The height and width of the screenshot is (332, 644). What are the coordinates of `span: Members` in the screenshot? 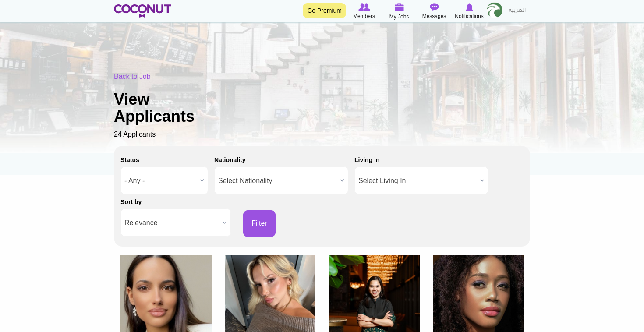 It's located at (364, 16).